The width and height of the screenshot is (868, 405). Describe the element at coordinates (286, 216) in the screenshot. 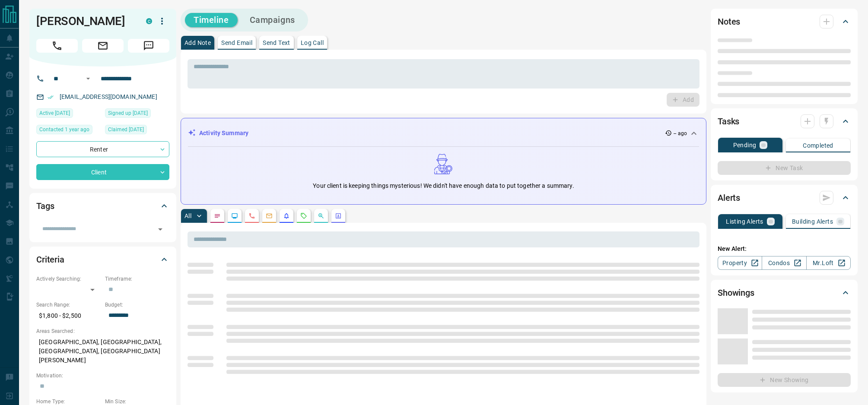

I see `svg: Listing Alerts` at that location.